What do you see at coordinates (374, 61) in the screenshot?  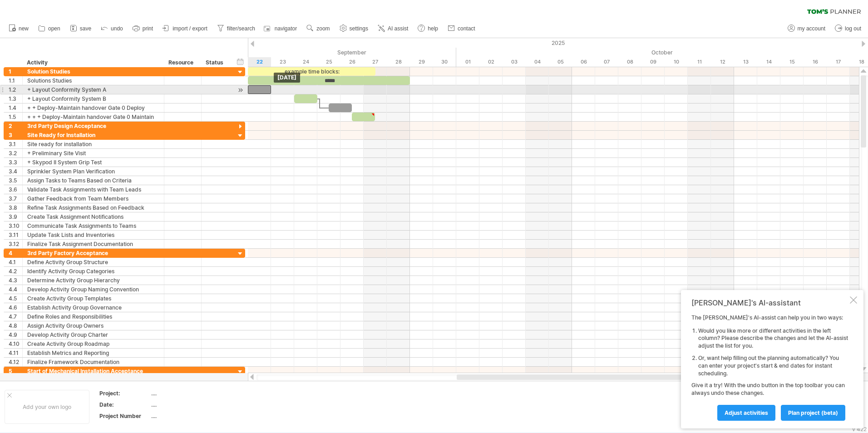 I see `div: Saturday, 27 September 2025` at bounding box center [374, 61].